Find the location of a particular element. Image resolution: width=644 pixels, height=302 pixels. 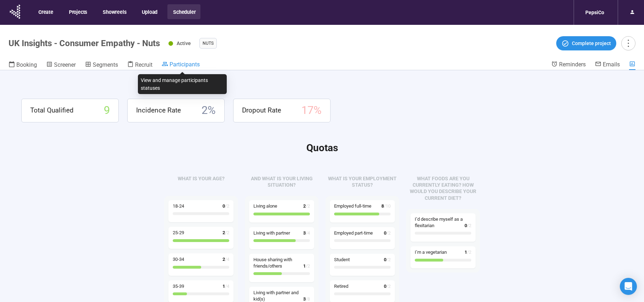

span: Complete project is located at coordinates (591, 43).